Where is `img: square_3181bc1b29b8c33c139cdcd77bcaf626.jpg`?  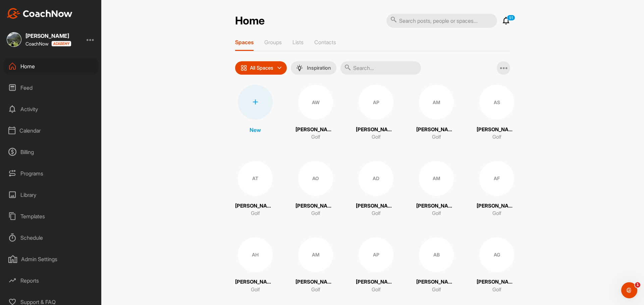 img: square_3181bc1b29b8c33c139cdcd77bcaf626.jpg is located at coordinates (14, 40).